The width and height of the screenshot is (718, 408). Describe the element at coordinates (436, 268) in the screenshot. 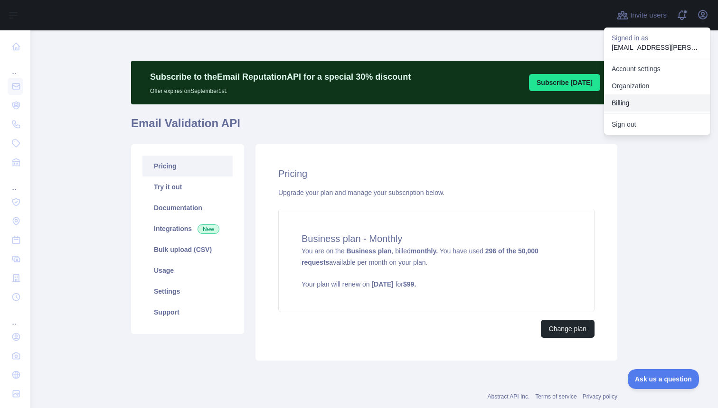

I see `span: You are on the , billed You have used available per month on your plan.` at that location.